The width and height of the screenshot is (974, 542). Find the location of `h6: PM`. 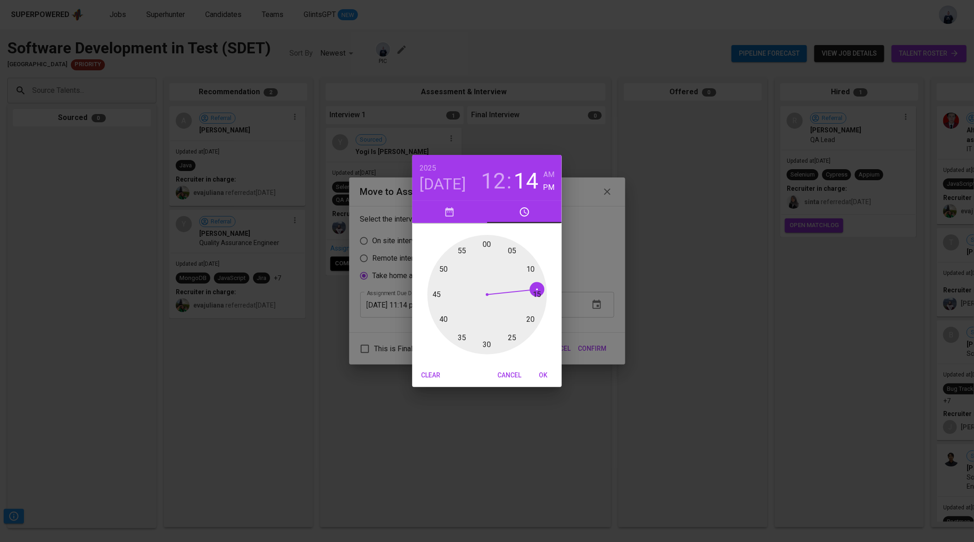

h6: PM is located at coordinates (549, 188).